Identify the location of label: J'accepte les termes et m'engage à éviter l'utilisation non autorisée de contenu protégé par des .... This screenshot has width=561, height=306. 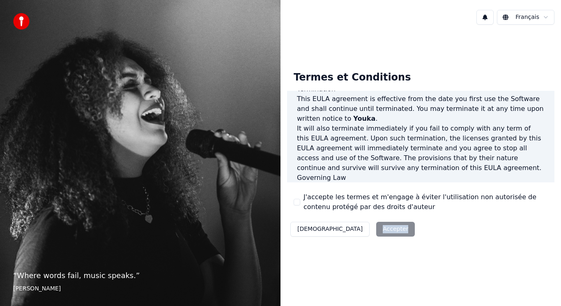
(425, 202).